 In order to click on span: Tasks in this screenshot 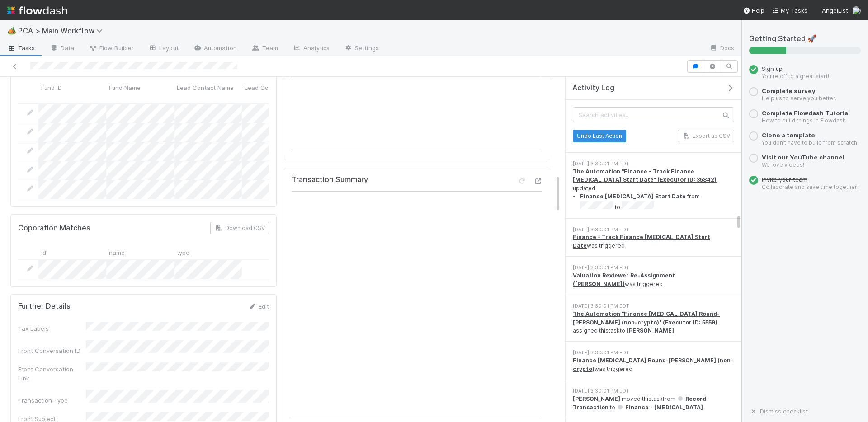, I will do `click(21, 48)`.